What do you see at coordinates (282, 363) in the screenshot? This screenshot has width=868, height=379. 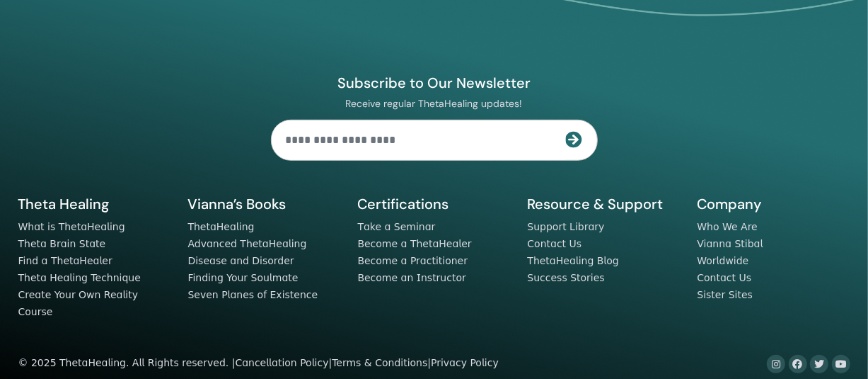 I see `a: Cancellation Policy` at bounding box center [282, 363].